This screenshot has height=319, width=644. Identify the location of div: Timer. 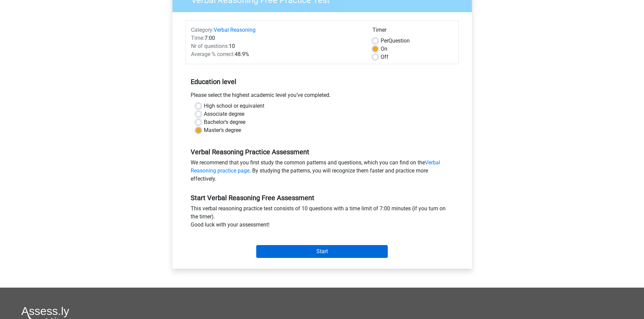
(413, 31).